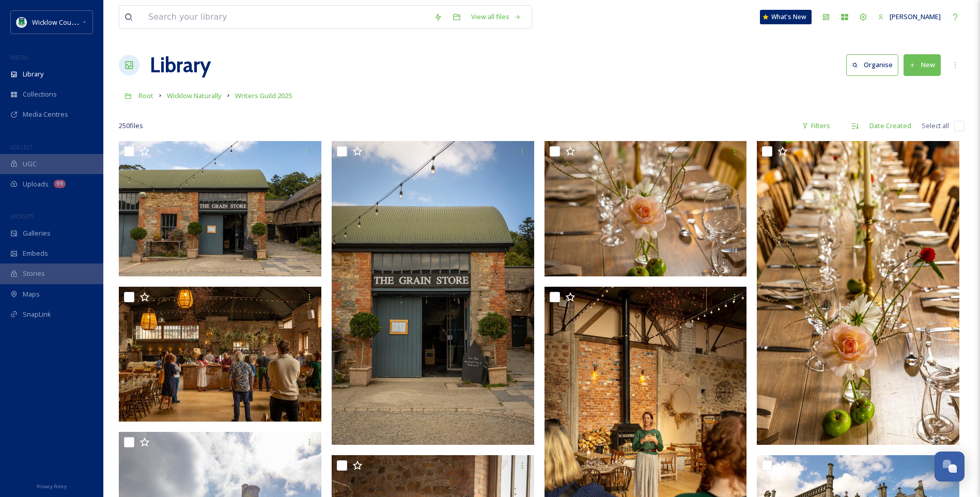  Describe the element at coordinates (29, 164) in the screenshot. I see `span: UGC` at that location.